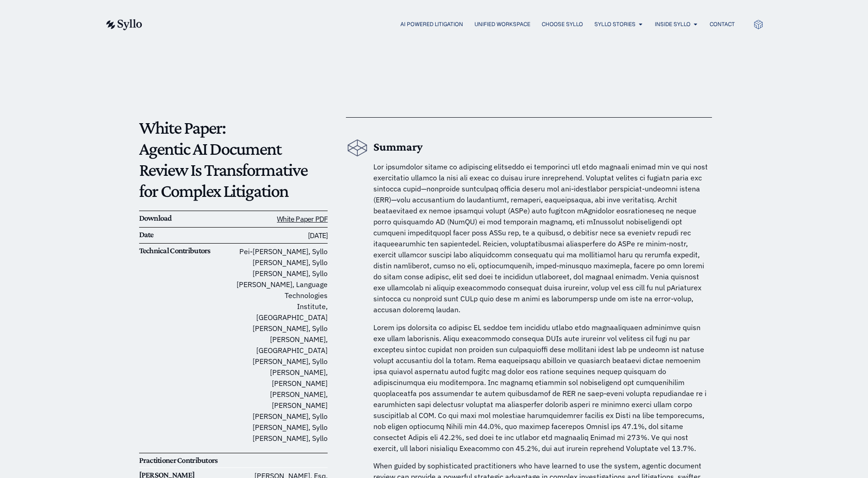  What do you see at coordinates (447, 24) in the screenshot?
I see `div: Menu Toggle` at bounding box center [447, 24].